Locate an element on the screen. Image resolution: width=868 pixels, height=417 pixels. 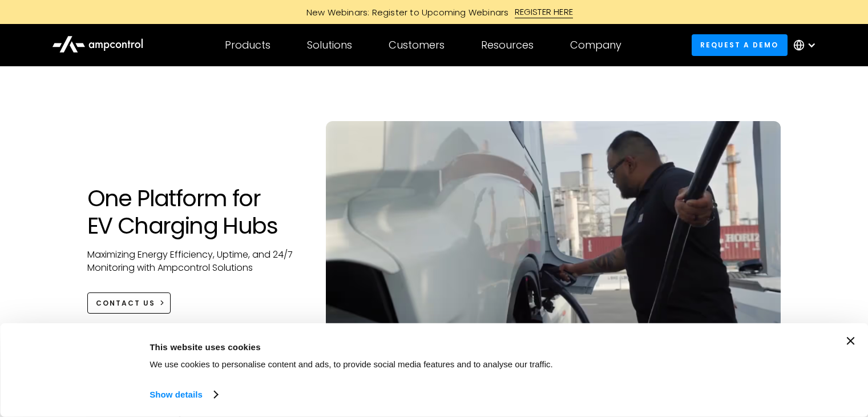
div: Solutions is located at coordinates (329, 45).